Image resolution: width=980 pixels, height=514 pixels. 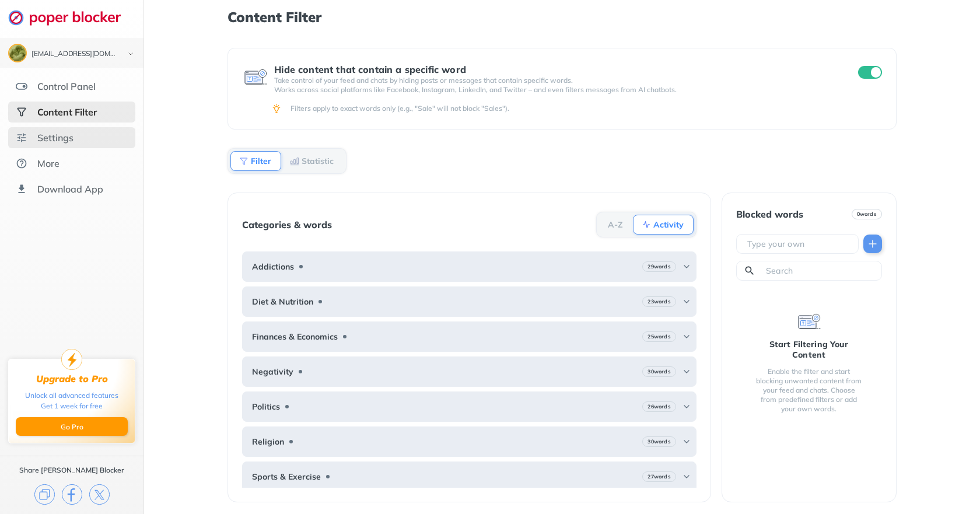 What do you see at coordinates (867, 214) in the screenshot?
I see `b: 0 words` at bounding box center [867, 214].